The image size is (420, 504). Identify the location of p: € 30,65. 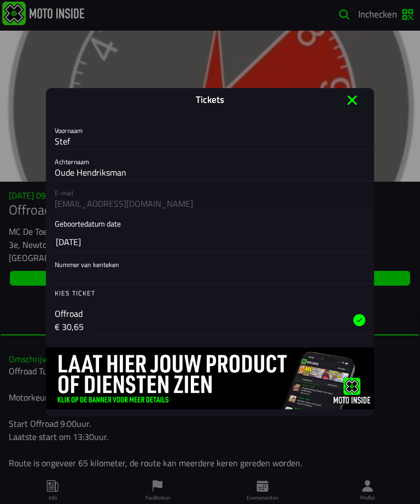
(69, 327).